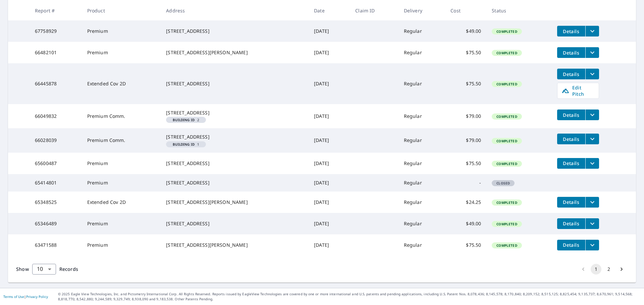  Describe the element at coordinates (592, 74) in the screenshot. I see `button: filesDropdownBtn-66445878` at that location.